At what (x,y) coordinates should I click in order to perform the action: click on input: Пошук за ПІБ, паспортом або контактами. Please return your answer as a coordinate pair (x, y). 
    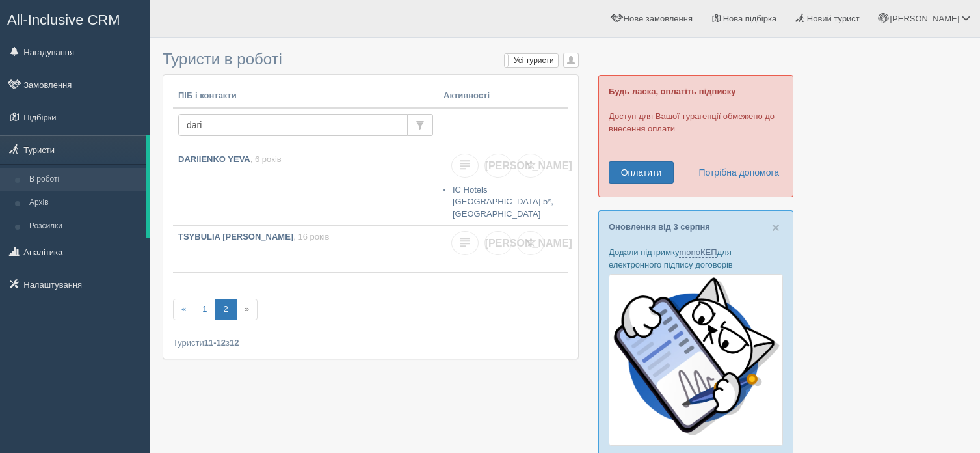
    Looking at the image, I should click on (292, 125).